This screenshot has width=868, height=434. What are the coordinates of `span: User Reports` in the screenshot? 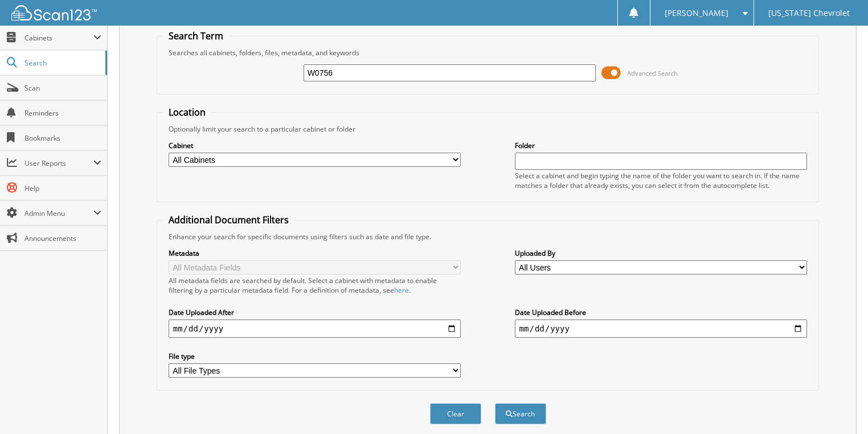 It's located at (59, 163).